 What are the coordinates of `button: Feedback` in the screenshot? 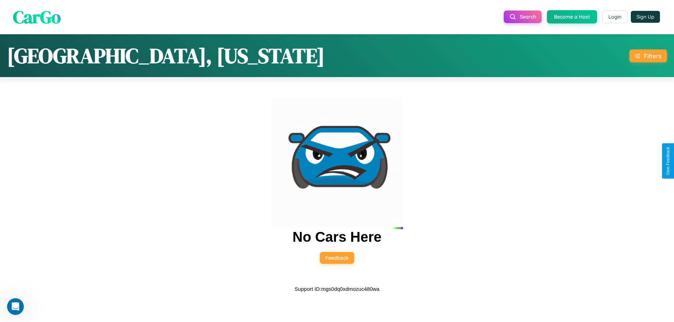 It's located at (337, 258).